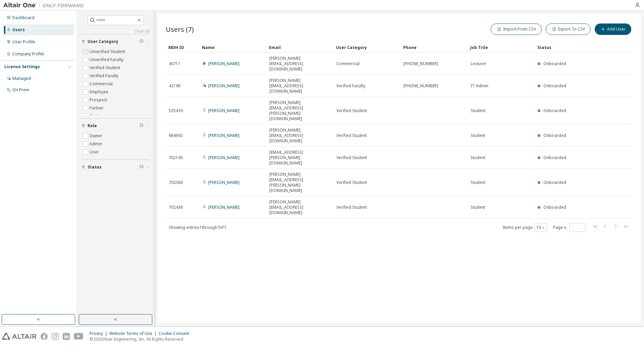 The height and width of the screenshot is (346, 644). I want to click on div: MDH ID, so click(182, 47).